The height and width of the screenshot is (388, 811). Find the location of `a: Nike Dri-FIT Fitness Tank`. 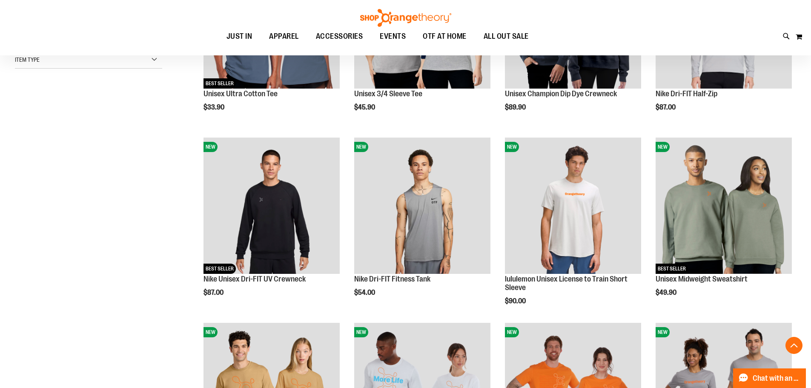

a: Nike Dri-FIT Fitness Tank is located at coordinates (392, 279).